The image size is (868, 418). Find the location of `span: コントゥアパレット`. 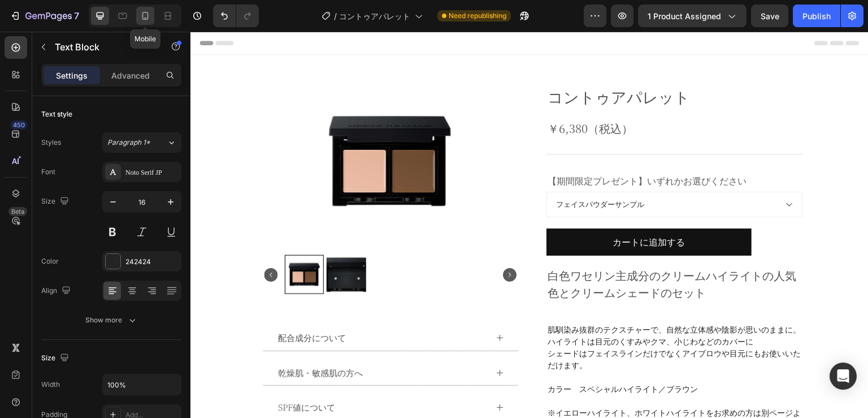

span: コントゥアパレット is located at coordinates (374, 15).